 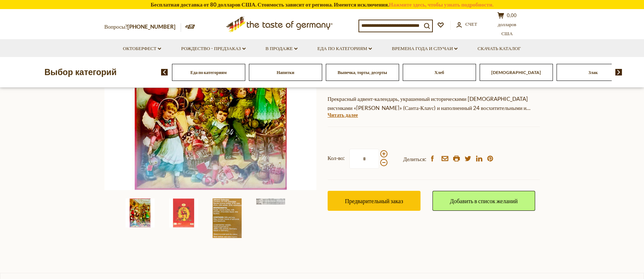 I want to click on font: Выбор категорий, so click(x=80, y=72).